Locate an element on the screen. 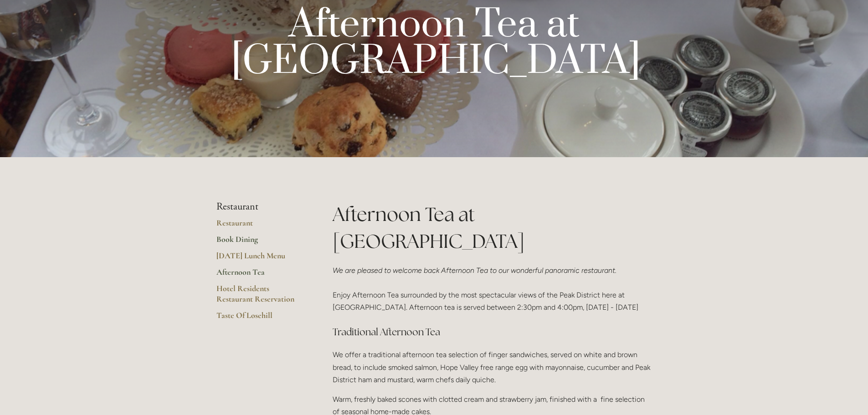 Image resolution: width=868 pixels, height=415 pixels. p: Enjoy Afternoon Tea surrounded by the most spectacular views of the Peak District here at [GEOGRA... is located at coordinates (492, 289).